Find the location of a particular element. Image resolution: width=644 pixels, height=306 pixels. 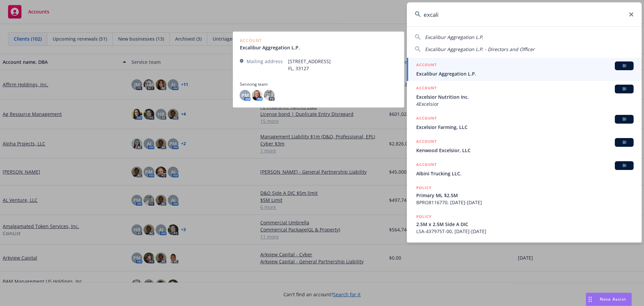

a: ACCOUNTBIExcelsior Nutrition Inc.4Excelsior is located at coordinates (525, 96).